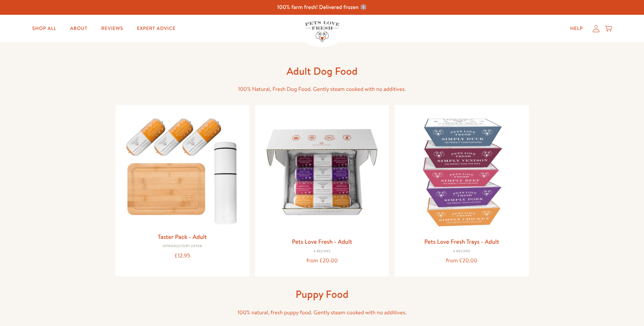  What do you see at coordinates (183, 247) in the screenshot?
I see `div: Introductory Offer` at bounding box center [183, 247].